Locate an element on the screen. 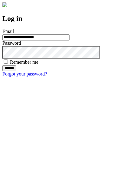 Image resolution: width=136 pixels, height=180 pixels. img: logo-4e3dc11c47720685a147b03b5a06dd966a58ff35d612b21f08c02c0306f2b779.png is located at coordinates (5, 5).